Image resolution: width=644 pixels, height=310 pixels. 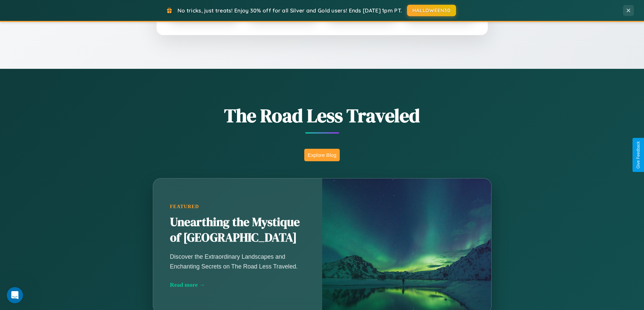 I want to click on button: Explore Blog, so click(x=322, y=155).